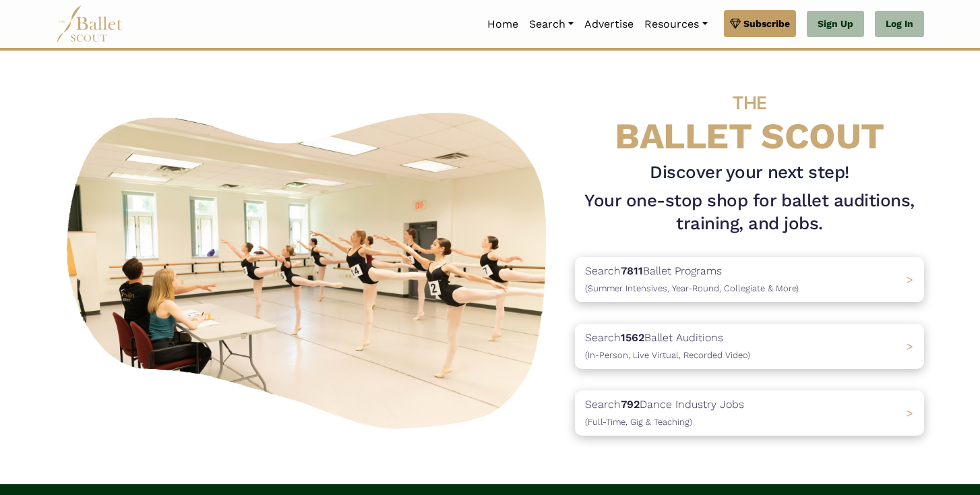  I want to click on a: Search, so click(551, 25).